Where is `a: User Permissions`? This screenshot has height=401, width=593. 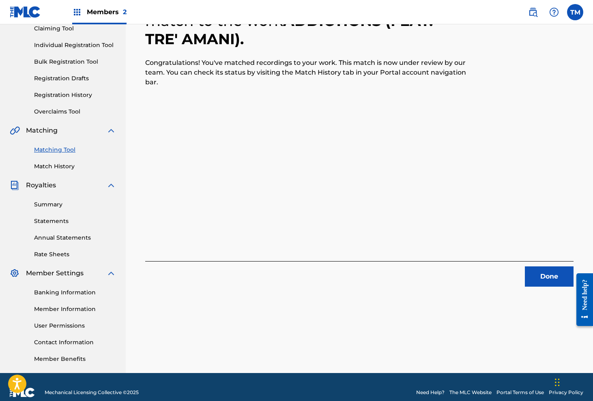
a: User Permissions is located at coordinates (75, 326).